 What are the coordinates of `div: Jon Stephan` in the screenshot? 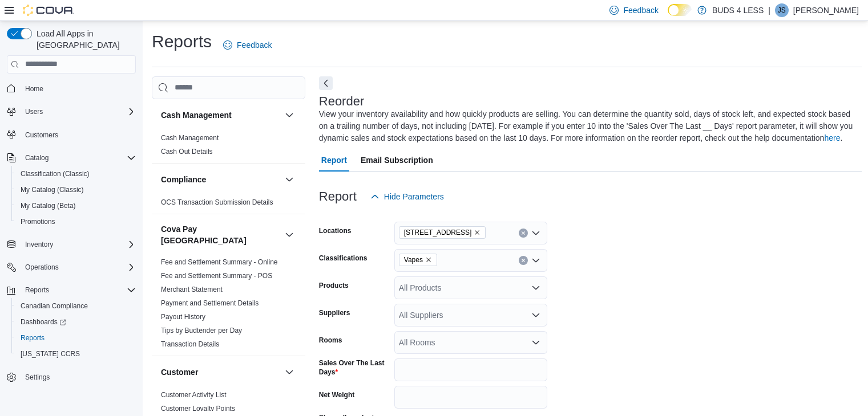 It's located at (781, 10).